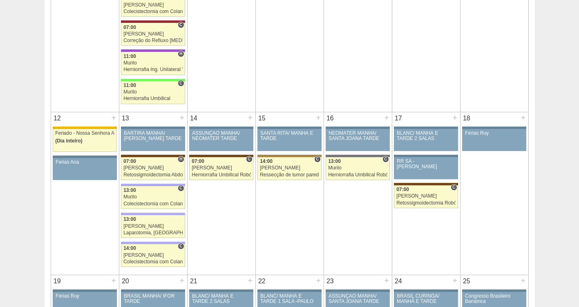  Describe the element at coordinates (85, 169) in the screenshot. I see `a: Ferias Ana` at that location.